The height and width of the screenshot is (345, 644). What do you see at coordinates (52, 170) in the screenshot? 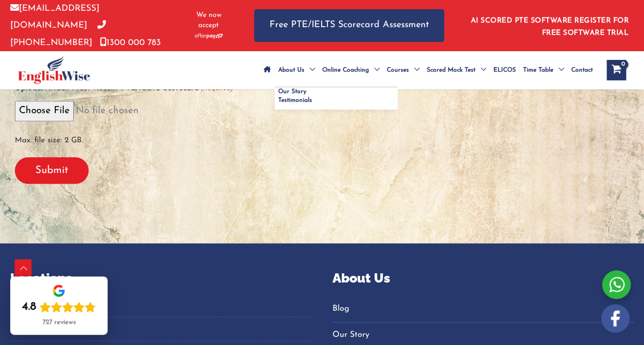
I see `input: Submit` at bounding box center [52, 170].